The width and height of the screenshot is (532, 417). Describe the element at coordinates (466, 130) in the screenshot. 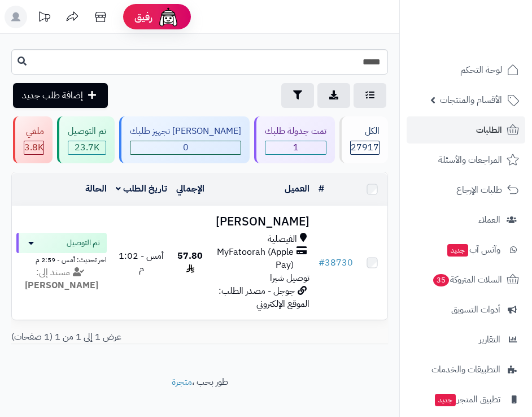

I see `a: الطلبات` at that location.